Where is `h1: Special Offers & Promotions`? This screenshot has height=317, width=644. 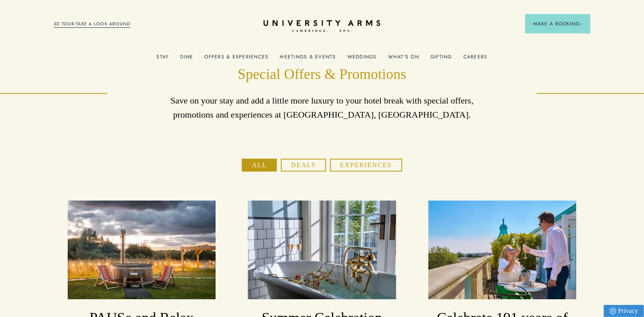 h1: Special Offers & Promotions is located at coordinates (322, 74).